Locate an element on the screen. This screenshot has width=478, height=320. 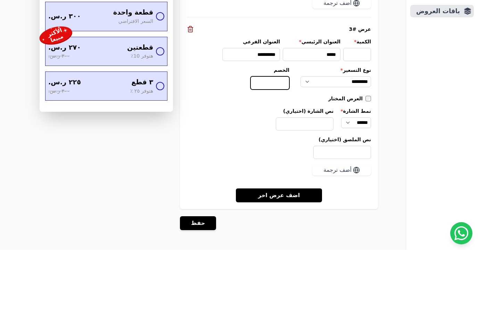
span: ندرة - تنبية قارب علي النفاذ is located at coordinates (437, 51).